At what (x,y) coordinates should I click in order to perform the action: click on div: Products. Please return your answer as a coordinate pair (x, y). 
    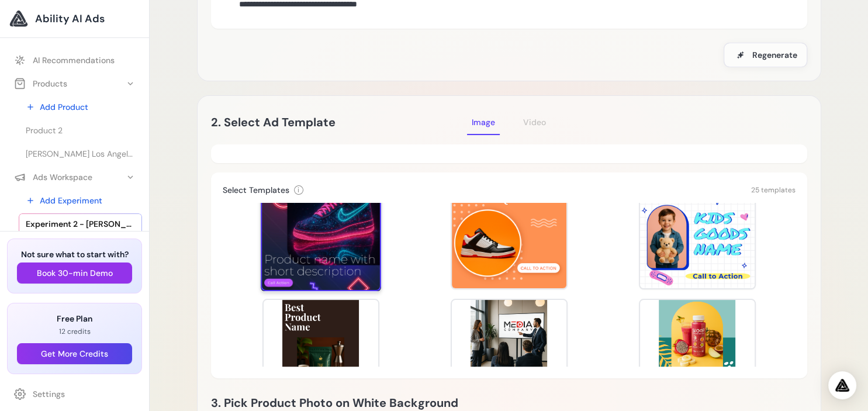
    Looking at the image, I should click on (40, 84).